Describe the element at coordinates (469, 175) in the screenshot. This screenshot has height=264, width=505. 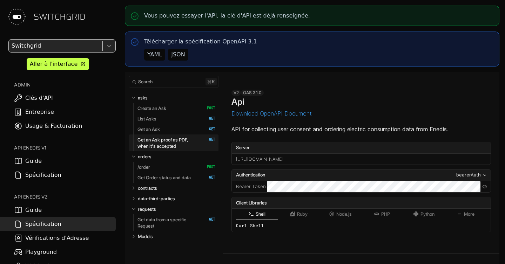
I see `div: bearerAuth` at that location.